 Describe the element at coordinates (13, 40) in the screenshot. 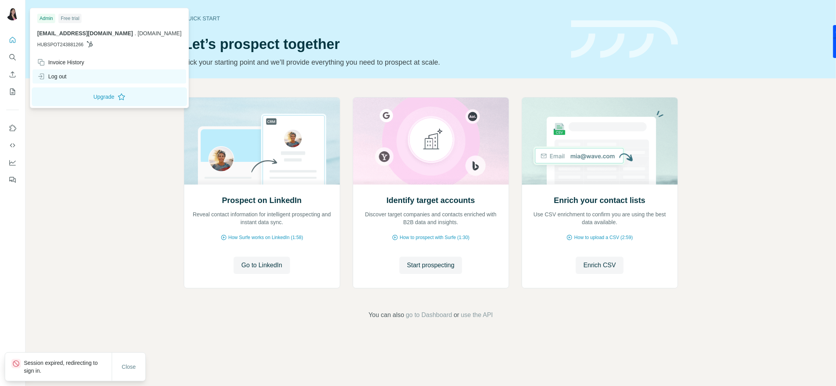

I see `button: Quick start` at that location.